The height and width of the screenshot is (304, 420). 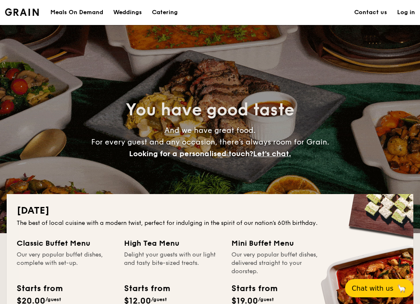 I want to click on img: Grain, so click(x=22, y=12).